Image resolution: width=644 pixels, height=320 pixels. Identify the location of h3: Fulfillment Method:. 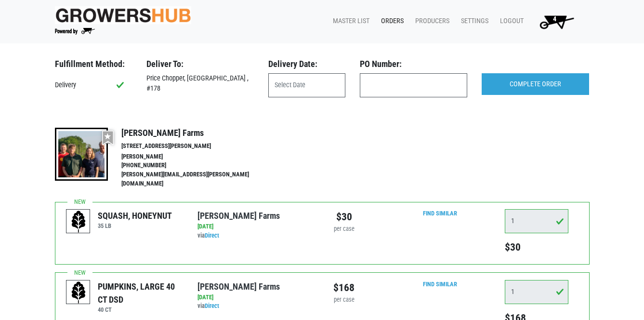
(93, 64).